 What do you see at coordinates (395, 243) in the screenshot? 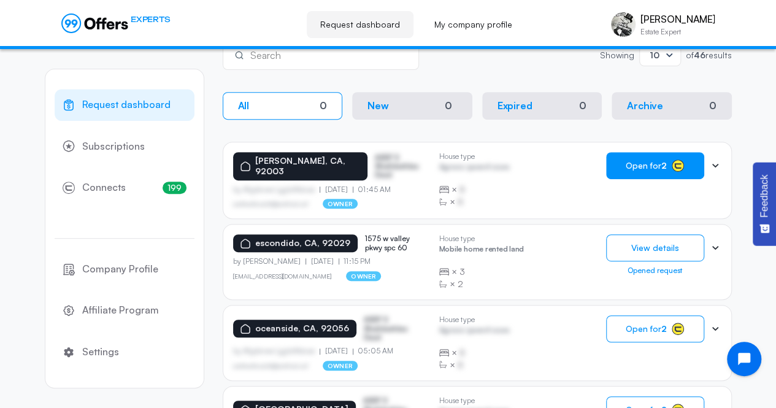
I see `p: 1575 w valley pkwy spc 60` at bounding box center [395, 243].